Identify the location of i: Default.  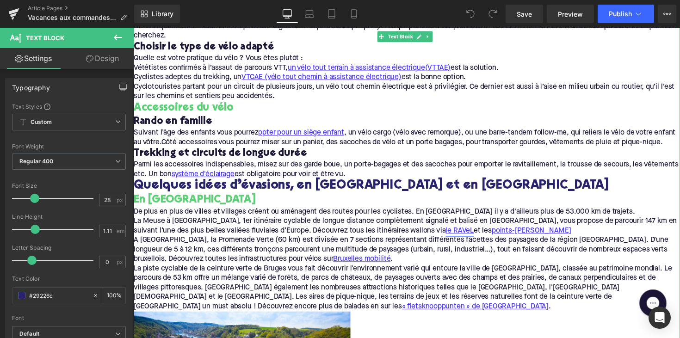
(29, 334).